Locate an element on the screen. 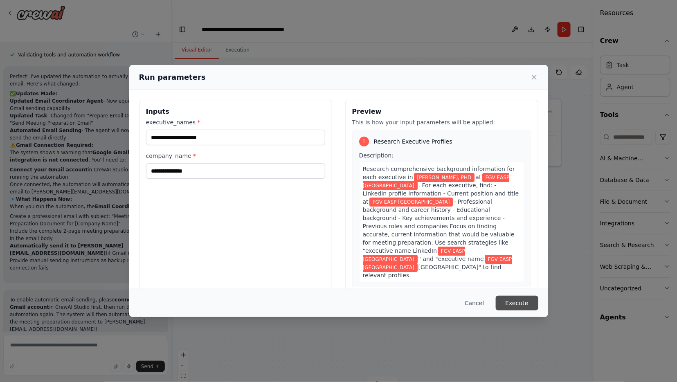 This screenshot has height=382, width=677. div: 1 is located at coordinates (364, 142).